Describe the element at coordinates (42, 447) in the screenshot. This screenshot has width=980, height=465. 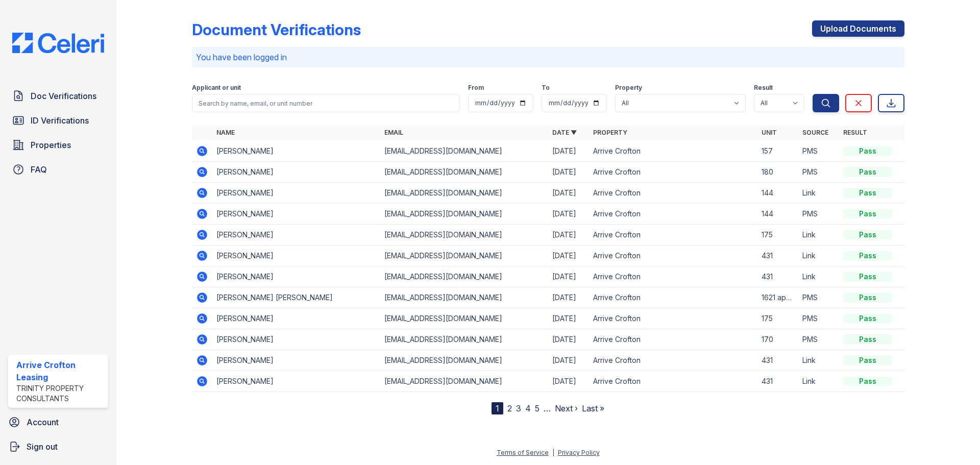
I see `span: Sign out` at that location.